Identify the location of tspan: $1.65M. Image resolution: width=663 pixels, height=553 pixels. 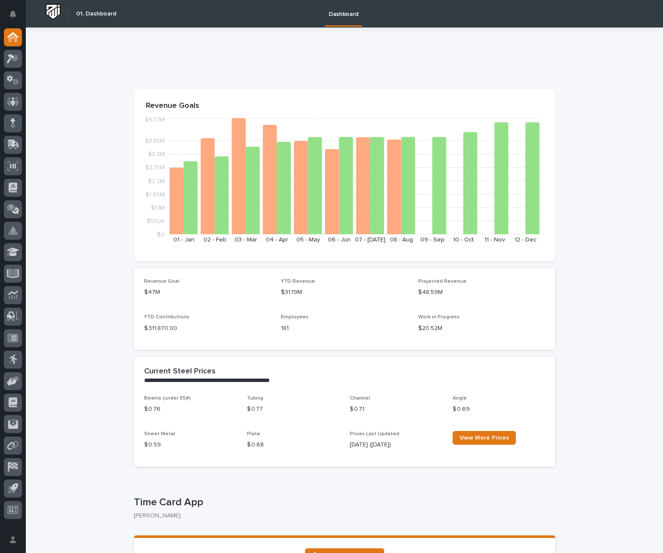
(155, 194).